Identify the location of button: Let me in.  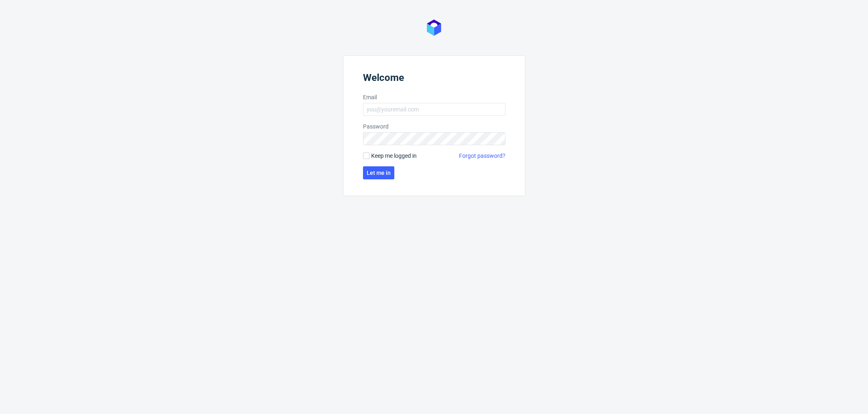
(378, 173).